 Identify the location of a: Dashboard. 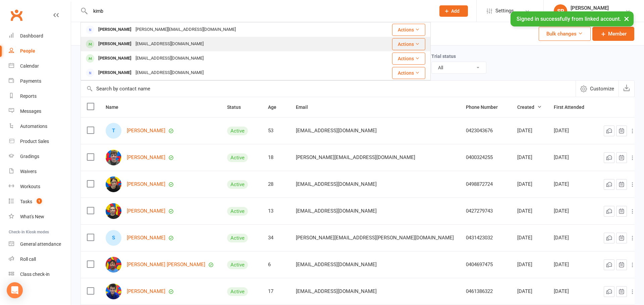
(39, 36).